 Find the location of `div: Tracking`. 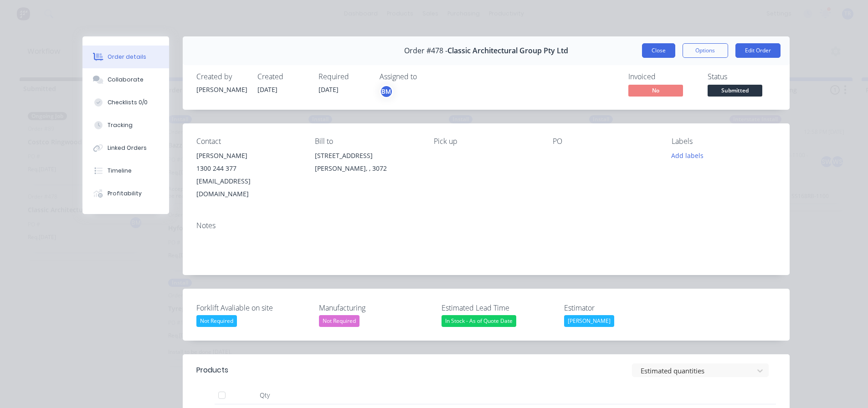

div: Tracking is located at coordinates (119, 125).